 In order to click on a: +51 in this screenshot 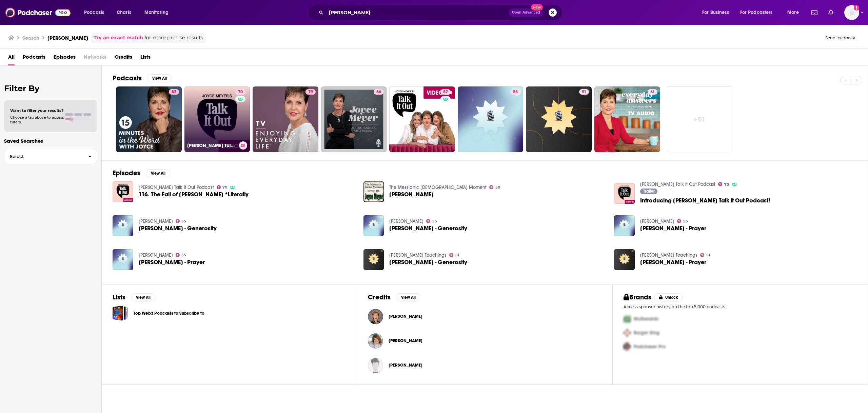, I will do `click(700, 120)`.